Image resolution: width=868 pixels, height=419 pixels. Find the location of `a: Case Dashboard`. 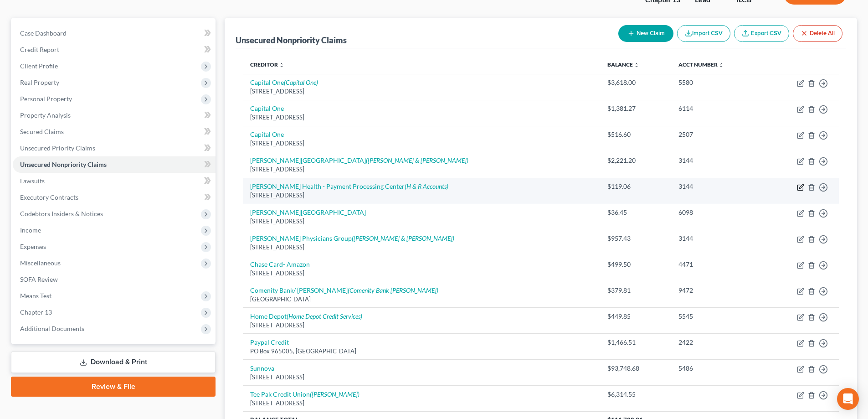

a: Case Dashboard is located at coordinates (114, 34).